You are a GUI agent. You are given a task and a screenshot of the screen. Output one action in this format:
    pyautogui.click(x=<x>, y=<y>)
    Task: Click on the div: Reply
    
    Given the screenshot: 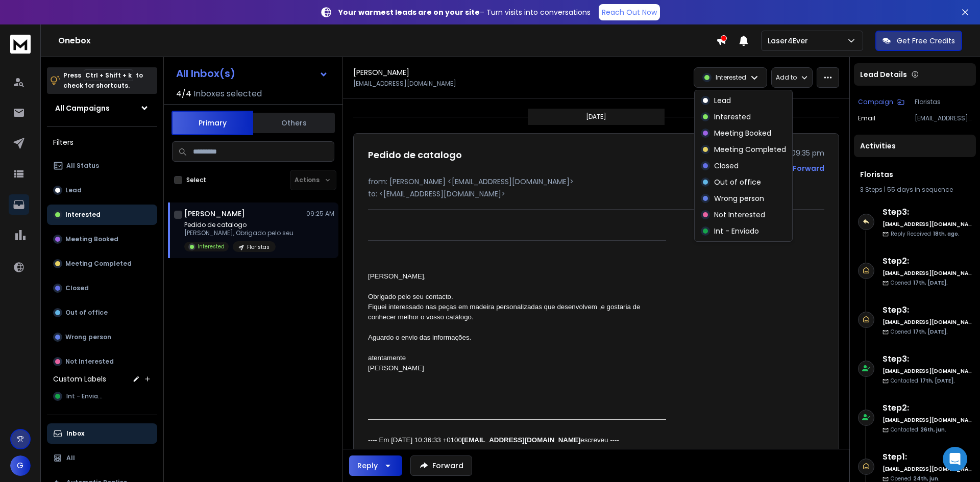 What is the action you would take?
    pyautogui.click(x=368, y=466)
    